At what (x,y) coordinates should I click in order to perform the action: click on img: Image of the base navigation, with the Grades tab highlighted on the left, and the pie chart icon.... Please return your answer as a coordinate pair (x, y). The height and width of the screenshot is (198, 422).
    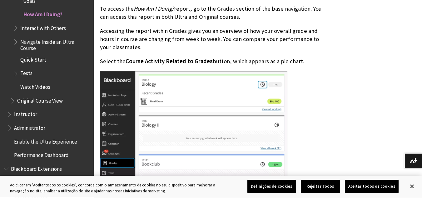
    Looking at the image, I should click on (193, 132).